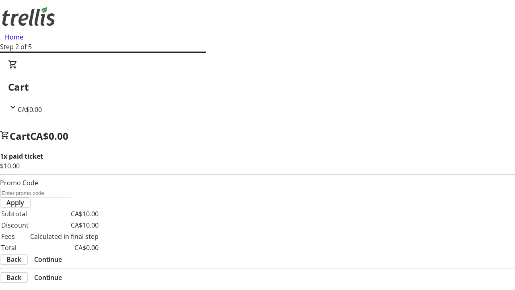 Image resolution: width=515 pixels, height=290 pixels. I want to click on span: Cart, so click(20, 136).